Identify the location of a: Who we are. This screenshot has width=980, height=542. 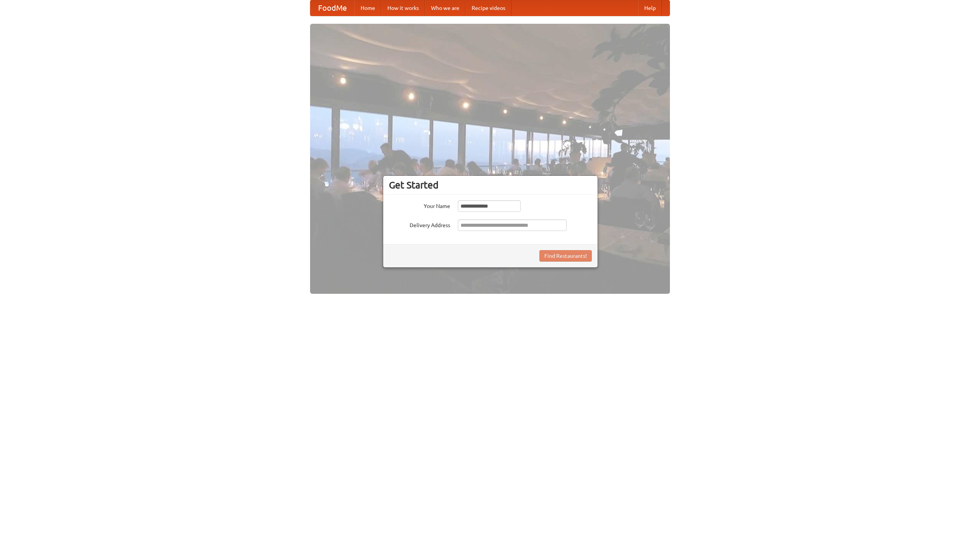
(445, 8).